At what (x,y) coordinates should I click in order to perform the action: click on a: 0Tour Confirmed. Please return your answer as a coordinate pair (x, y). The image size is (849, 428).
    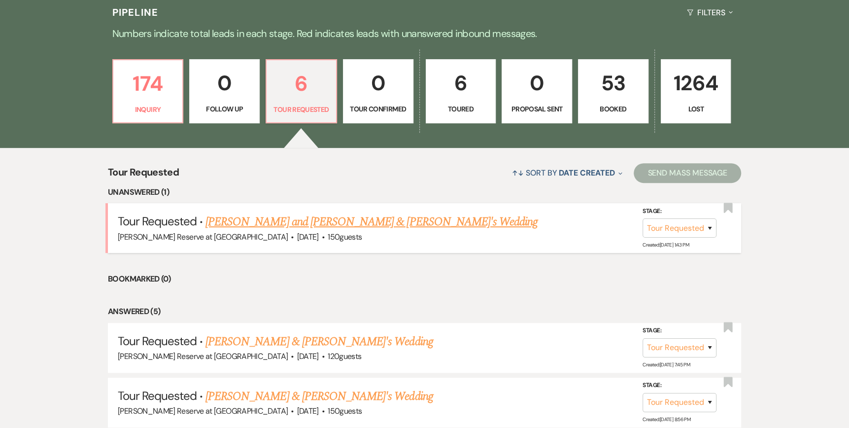
    Looking at the image, I should click on (378, 91).